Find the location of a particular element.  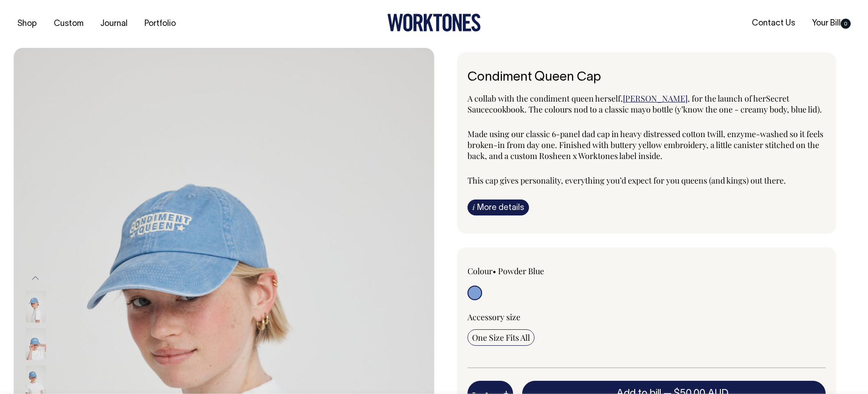

a: Journal is located at coordinates (114, 24).